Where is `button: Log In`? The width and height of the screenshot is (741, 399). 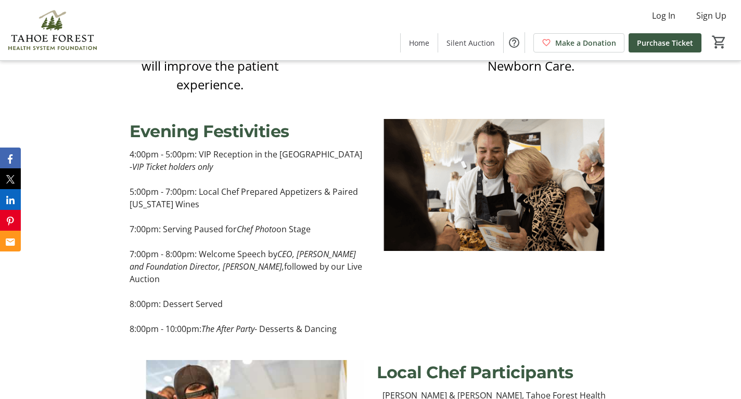
button: Log In is located at coordinates (663, 16).